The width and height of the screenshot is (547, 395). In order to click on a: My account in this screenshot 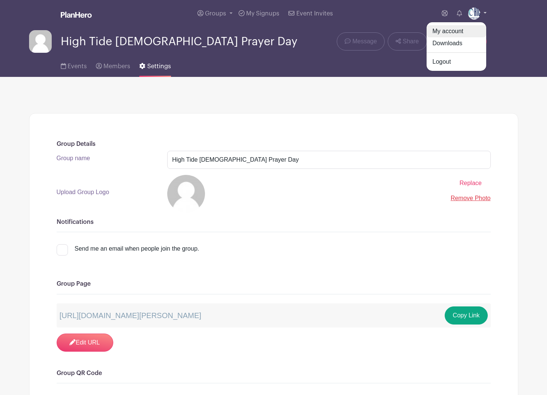, I will do `click(456, 31)`.